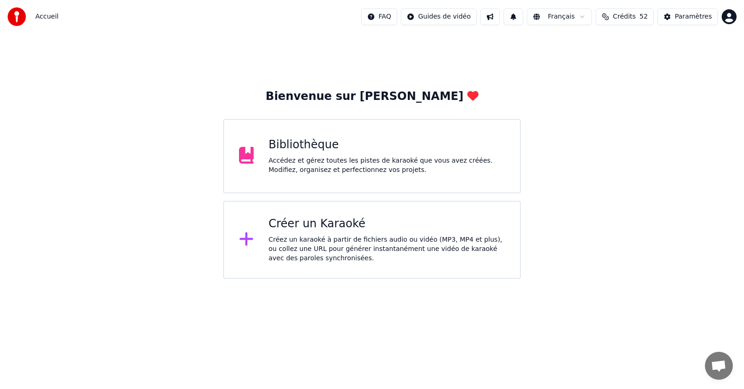 This screenshot has width=744, height=389. What do you see at coordinates (387, 145) in the screenshot?
I see `div: Bibliothèque` at bounding box center [387, 145].